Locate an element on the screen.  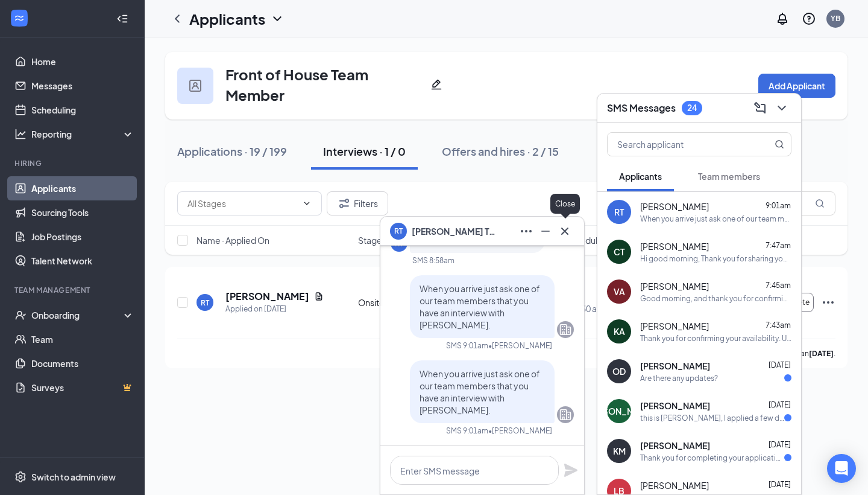
button: ChevronDown is located at coordinates (782, 108).